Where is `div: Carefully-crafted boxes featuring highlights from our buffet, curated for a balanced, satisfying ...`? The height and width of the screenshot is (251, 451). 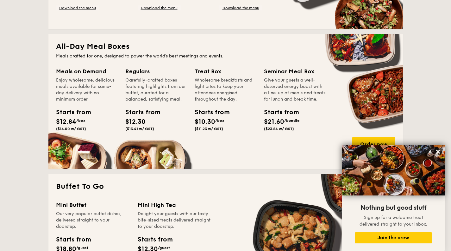
div: Carefully-crafted boxes featuring highlights from our buffet, curated for a balanced, satisfying ... is located at coordinates (156, 90).